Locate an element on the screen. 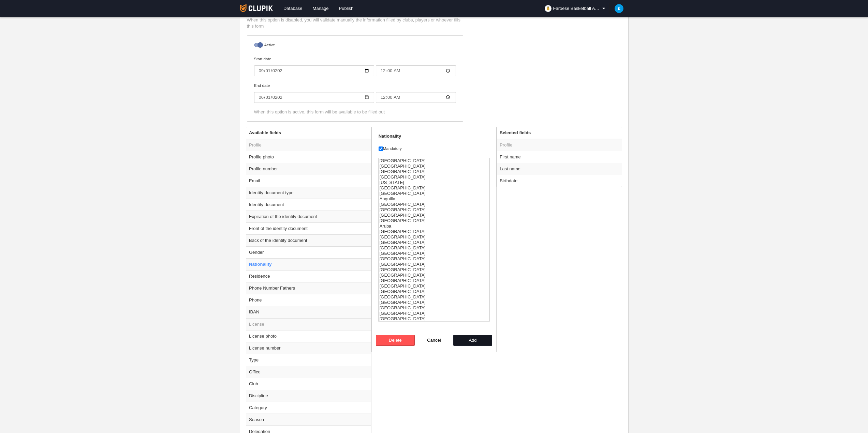 The image size is (868, 433). img: c2l6ZT0zMHgzMCZmcz05JnRleHQ9SyZiZz0wMzliZTU%3D.png is located at coordinates (619, 9).